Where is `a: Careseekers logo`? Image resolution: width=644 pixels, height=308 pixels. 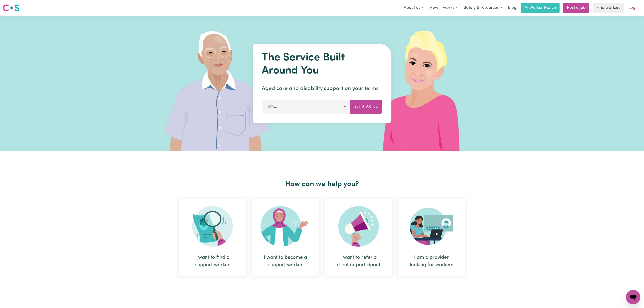
a: Careseekers logo is located at coordinates (11, 8).